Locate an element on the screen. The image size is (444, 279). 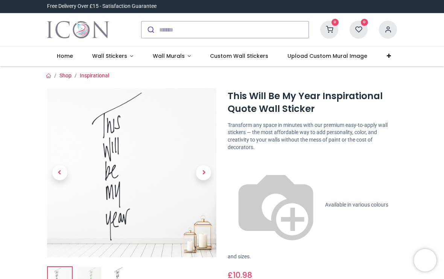
img: Icon Wall Stickers is located at coordinates (78, 30).